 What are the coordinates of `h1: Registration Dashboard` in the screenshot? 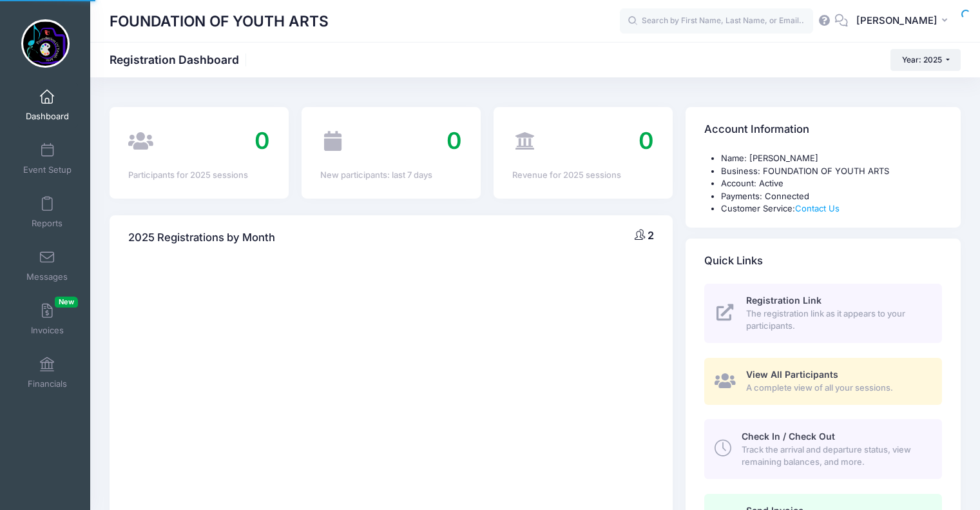 It's located at (180, 59).